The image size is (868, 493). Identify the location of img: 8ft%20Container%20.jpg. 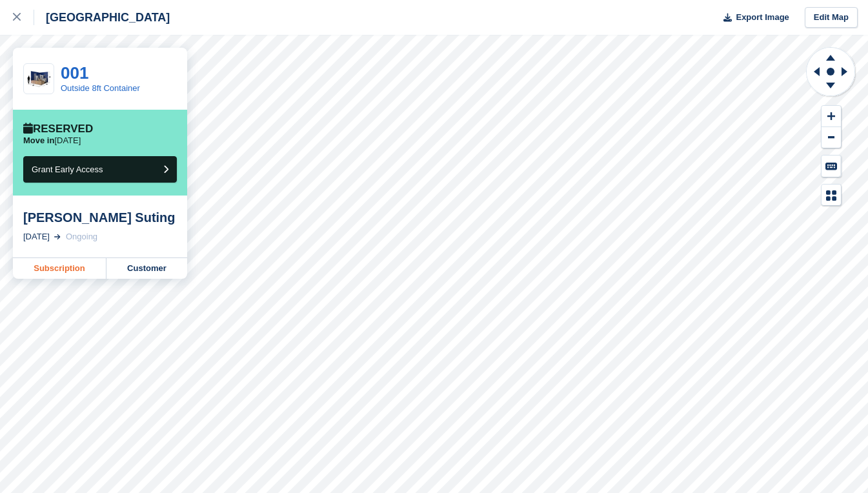
(39, 79).